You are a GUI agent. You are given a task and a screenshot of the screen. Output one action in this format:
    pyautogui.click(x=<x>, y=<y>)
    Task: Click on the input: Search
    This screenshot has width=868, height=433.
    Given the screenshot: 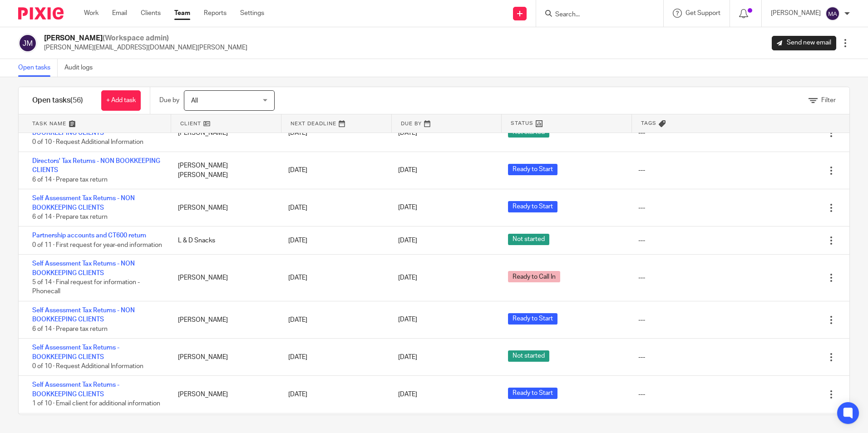 What is the action you would take?
    pyautogui.click(x=595, y=15)
    